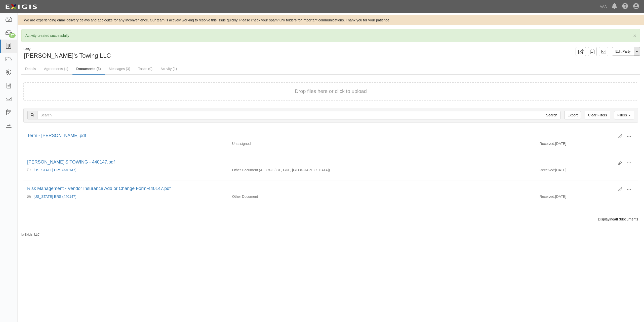 Image resolution: width=644 pixels, height=322 pixels. I want to click on div: Party, so click(67, 49).